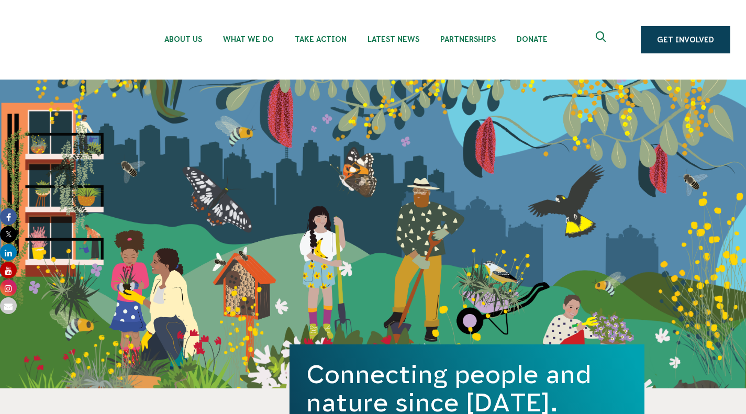  Describe the element at coordinates (320, 40) in the screenshot. I see `li: Take Action` at that location.